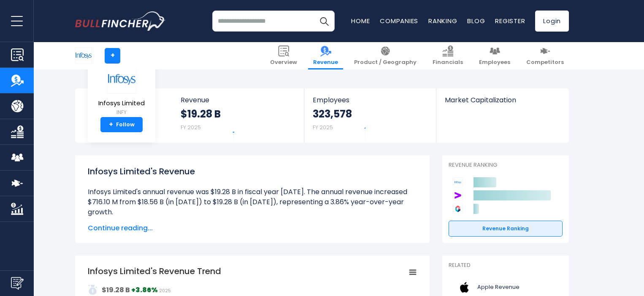  Describe the element at coordinates (505, 265) in the screenshot. I see `p: Related` at that location.